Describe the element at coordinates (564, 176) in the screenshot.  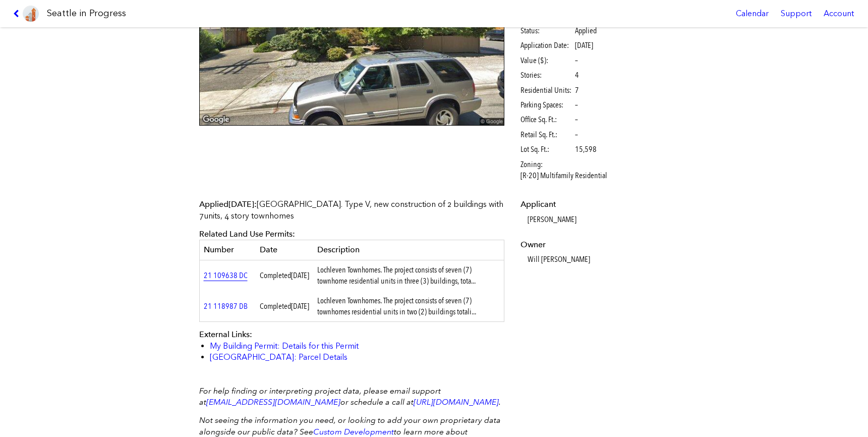
I see `span: [R-20] Multifamily Residential` at that location.